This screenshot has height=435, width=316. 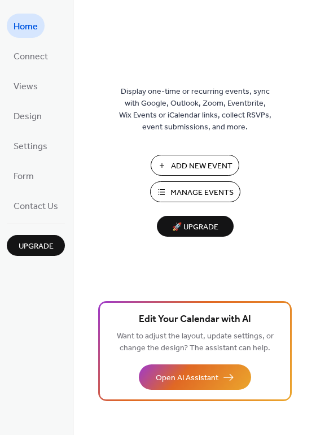 What do you see at coordinates (25, 25) in the screenshot?
I see `a: Home` at bounding box center [25, 25].